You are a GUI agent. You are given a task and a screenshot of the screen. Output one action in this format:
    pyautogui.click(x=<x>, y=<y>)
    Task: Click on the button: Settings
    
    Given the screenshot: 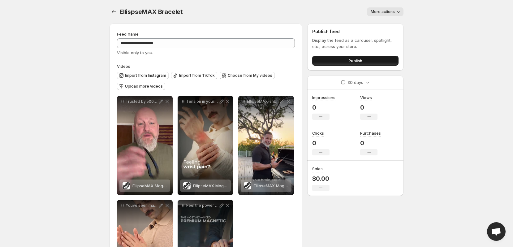 What is the action you would take?
    pyautogui.click(x=114, y=12)
    